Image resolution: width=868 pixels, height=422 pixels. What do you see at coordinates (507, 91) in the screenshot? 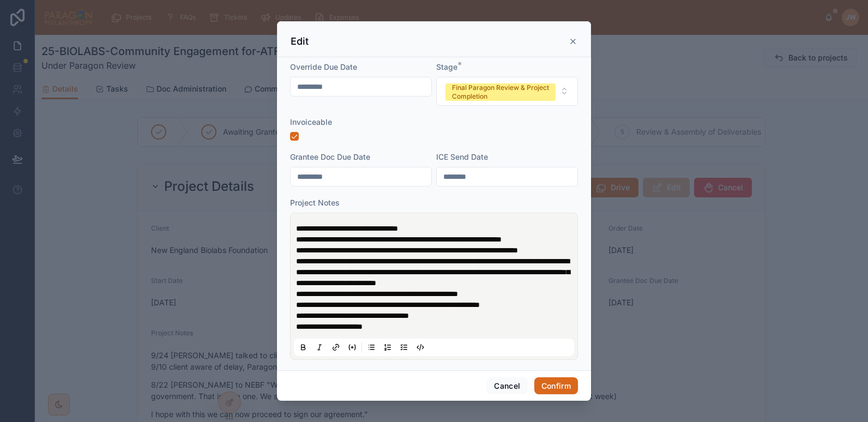
I see `button: Select Button` at bounding box center [507, 91].